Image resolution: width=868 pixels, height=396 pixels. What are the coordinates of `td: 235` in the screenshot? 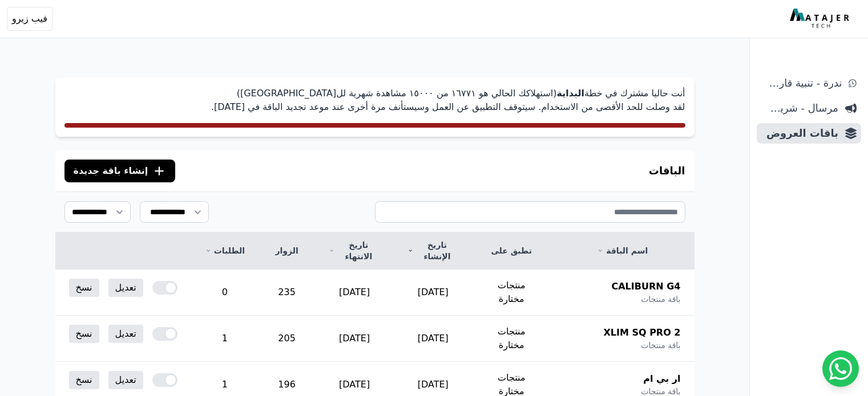 It's located at (286, 293).